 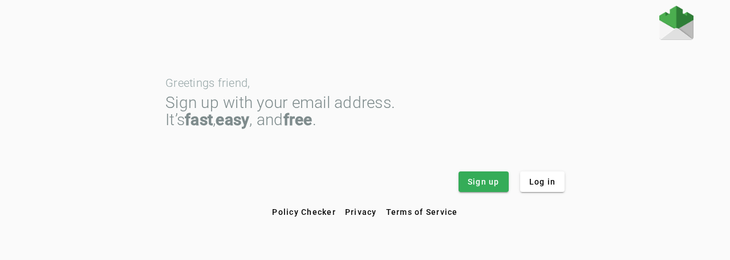 What do you see at coordinates (677, 23) in the screenshot?
I see `img: Fraudmarc Logo` at bounding box center [677, 23].